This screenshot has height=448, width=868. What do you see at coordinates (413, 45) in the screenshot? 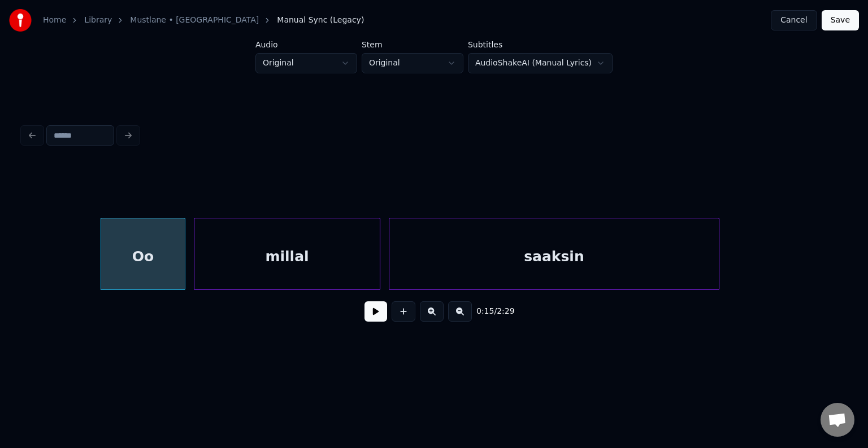
I see `label: Stem` at bounding box center [413, 45].